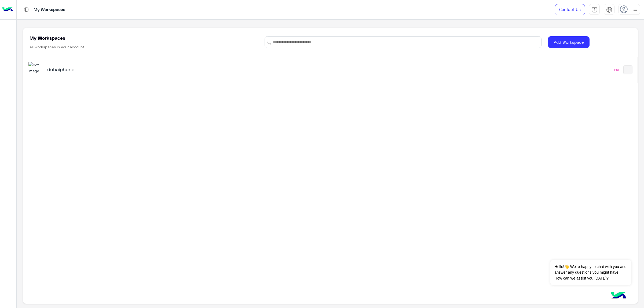  Describe the element at coordinates (7, 10) in the screenshot. I see `img: Logo` at that location.